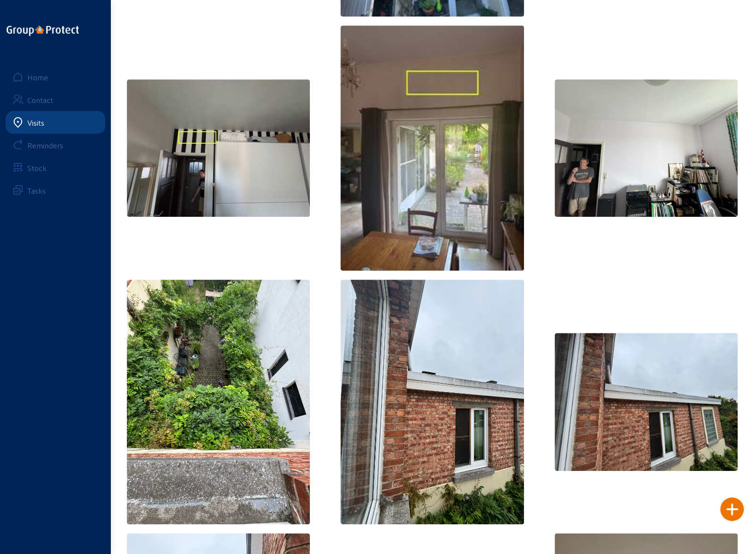  What do you see at coordinates (646, 149) in the screenshot?
I see `img: 8b69dbb2-ecad-24d4-0373-4c014f07ce18.jpeg` at bounding box center [646, 149].